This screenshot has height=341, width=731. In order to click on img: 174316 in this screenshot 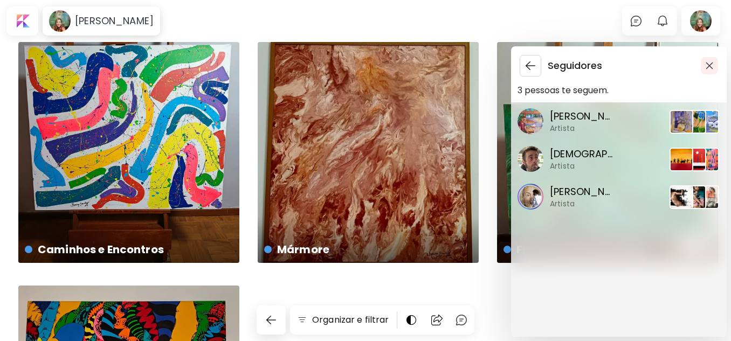, I will do `click(707, 159)`.